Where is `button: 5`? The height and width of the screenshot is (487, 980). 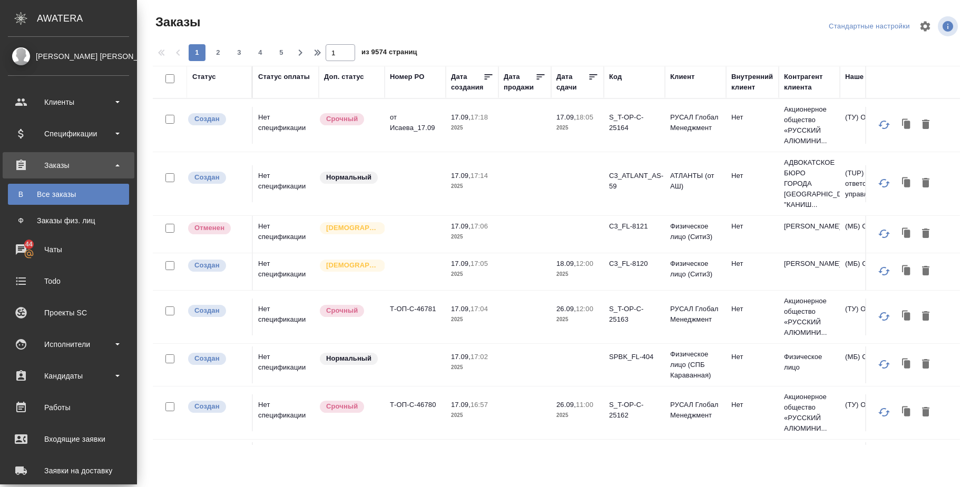
button: 5 is located at coordinates (281, 53).